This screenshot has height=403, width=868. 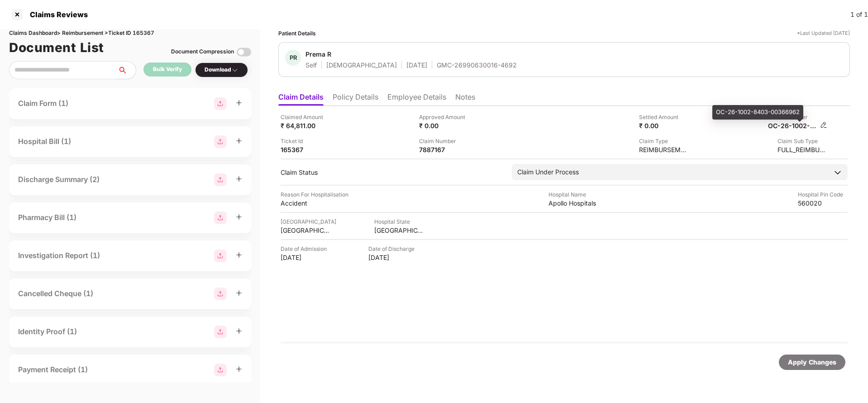 I want to click on div: Self, so click(x=311, y=65).